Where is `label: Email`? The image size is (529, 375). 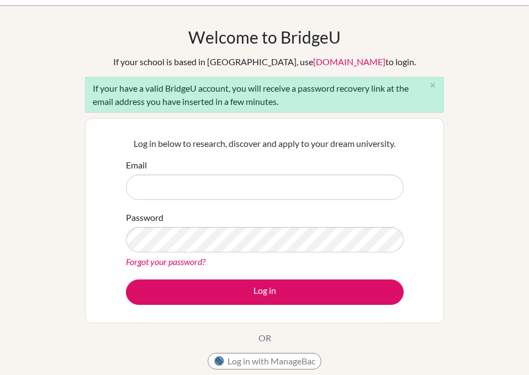
label: Email is located at coordinates (136, 165).